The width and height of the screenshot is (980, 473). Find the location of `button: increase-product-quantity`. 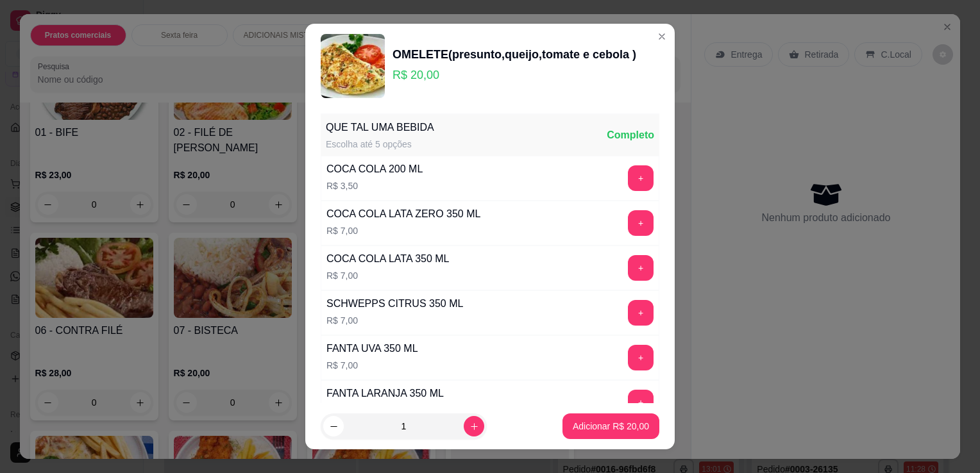

button: increase-product-quantity is located at coordinates (474, 426).